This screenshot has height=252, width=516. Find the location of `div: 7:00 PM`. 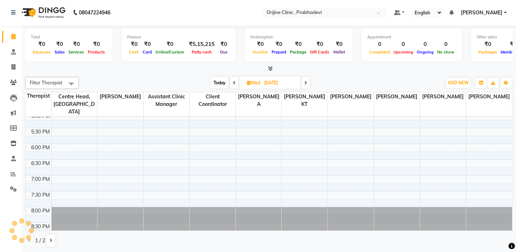

div: 7:00 PM is located at coordinates (41, 179).